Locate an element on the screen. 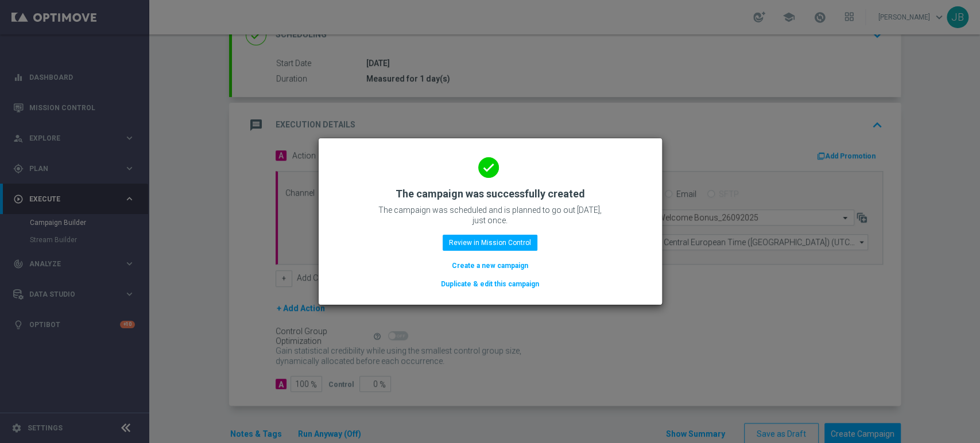 The width and height of the screenshot is (980, 443). button: Duplicate & edit this campaign is located at coordinates (490, 285).